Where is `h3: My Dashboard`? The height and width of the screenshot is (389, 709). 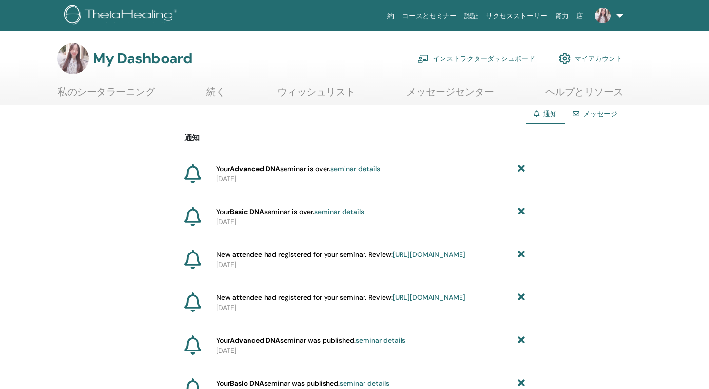
h3: My Dashboard is located at coordinates (142, 58).